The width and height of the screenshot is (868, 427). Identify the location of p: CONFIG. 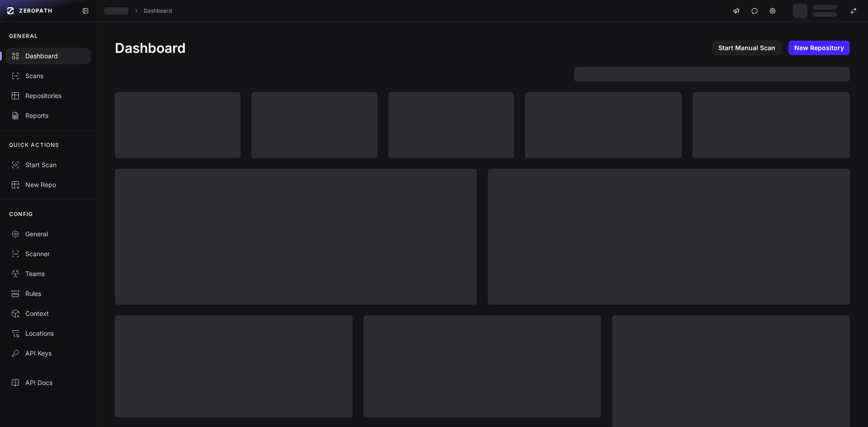
(21, 214).